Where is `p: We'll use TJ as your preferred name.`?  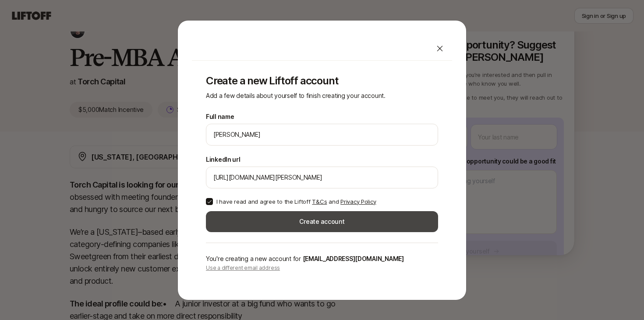 p: We'll use TJ as your preferred name. is located at coordinates (264, 148).